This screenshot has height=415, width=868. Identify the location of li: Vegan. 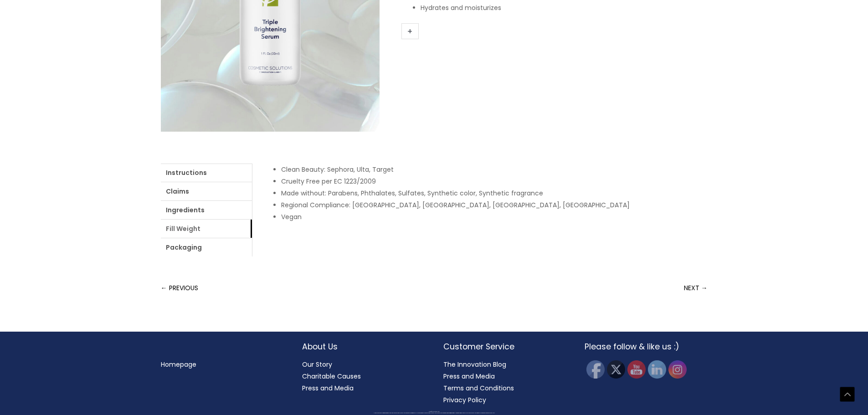
(489, 216).